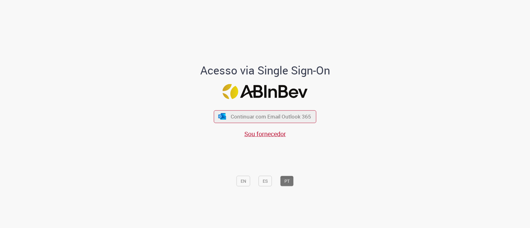 The height and width of the screenshot is (228, 530). I want to click on img: Logo ABInBev, so click(265, 92).